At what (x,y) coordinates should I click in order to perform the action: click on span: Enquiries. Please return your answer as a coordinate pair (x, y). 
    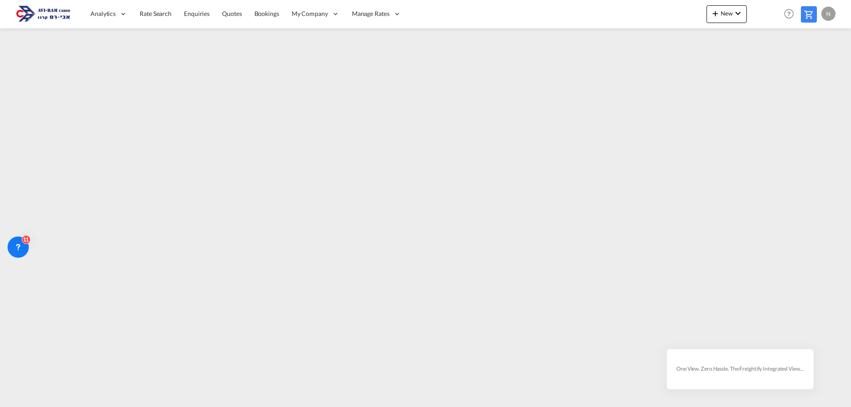
    Looking at the image, I should click on (197, 13).